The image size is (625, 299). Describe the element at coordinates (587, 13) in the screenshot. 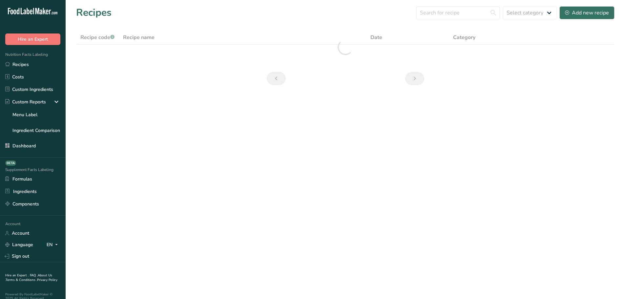

I see `button: Add new recipe` at that location.